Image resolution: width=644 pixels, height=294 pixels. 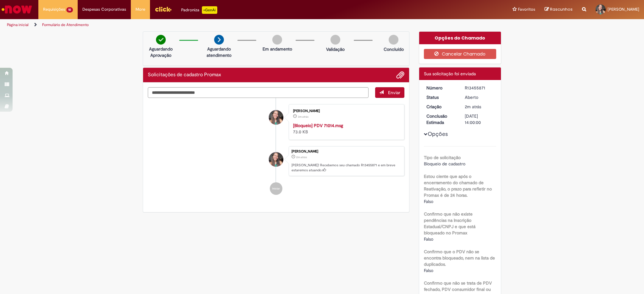 What do you see at coordinates (460, 54) in the screenshot?
I see `button: Cancelar Chamado` at bounding box center [460, 54].